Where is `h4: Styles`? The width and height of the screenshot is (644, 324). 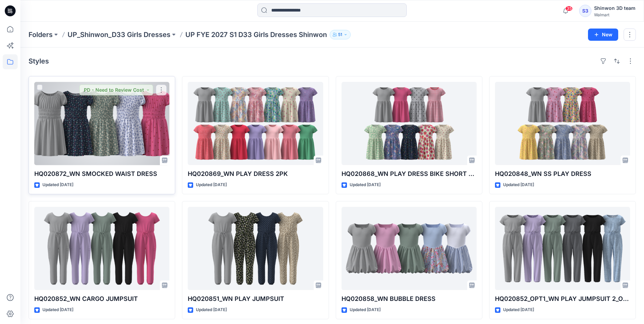
h4: Styles is located at coordinates (39, 61).